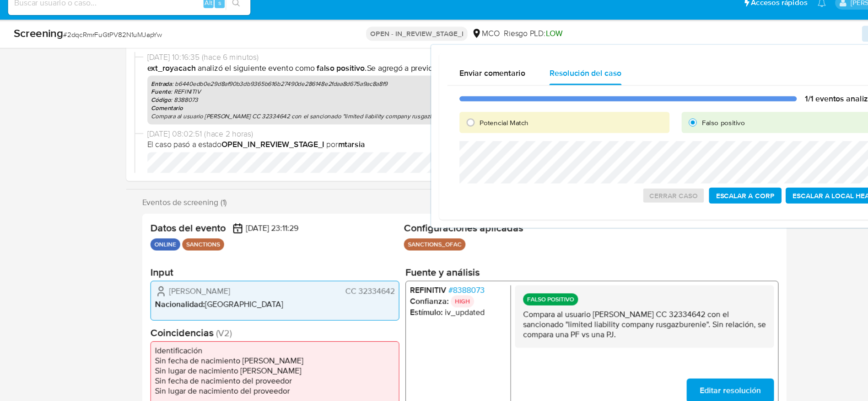  What do you see at coordinates (770, 15) in the screenshot?
I see `a: Notificaciones` at bounding box center [770, 15].